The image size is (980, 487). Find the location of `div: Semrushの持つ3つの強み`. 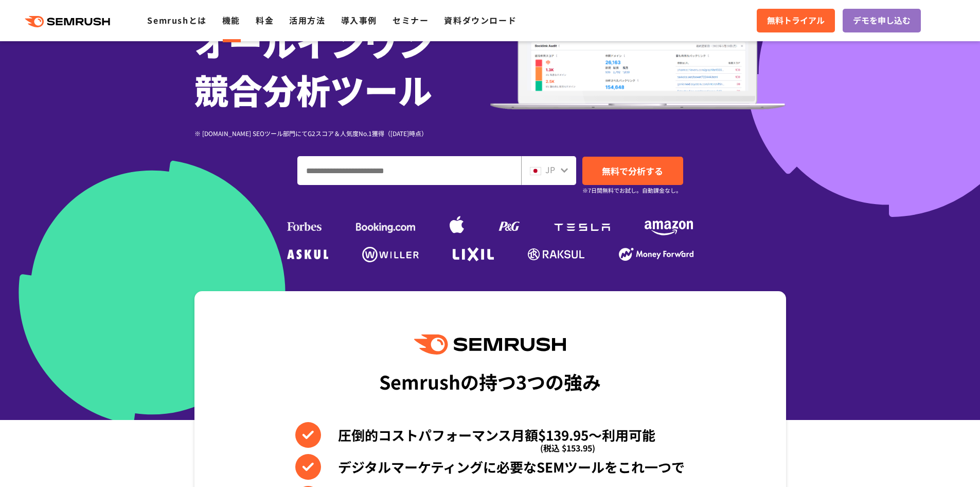

div: Semrushの持つ3つの強み is located at coordinates (490, 381).